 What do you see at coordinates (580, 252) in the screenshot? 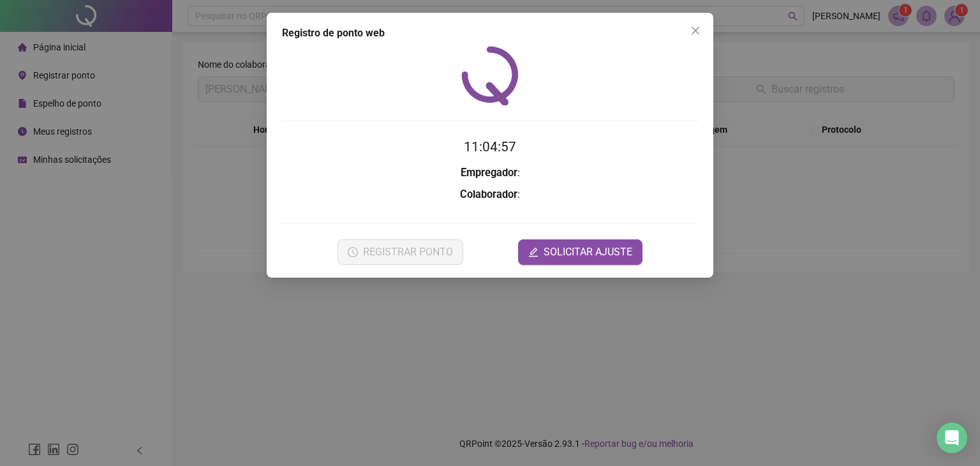
I see `button: editSOLICITAR AJUSTE` at bounding box center [580, 252].